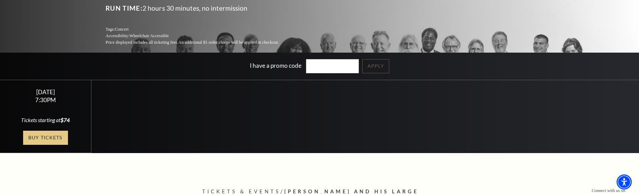 This screenshot has width=639, height=194. What do you see at coordinates (65, 120) in the screenshot?
I see `span: $74` at bounding box center [65, 120].